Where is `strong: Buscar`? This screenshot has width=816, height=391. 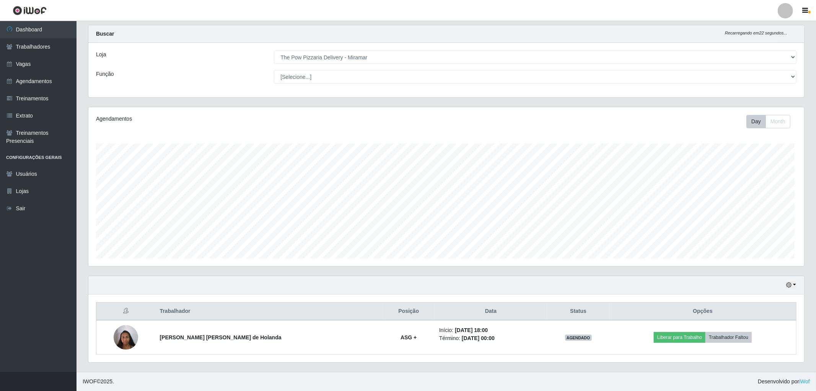 strong: Buscar is located at coordinates (105, 34).